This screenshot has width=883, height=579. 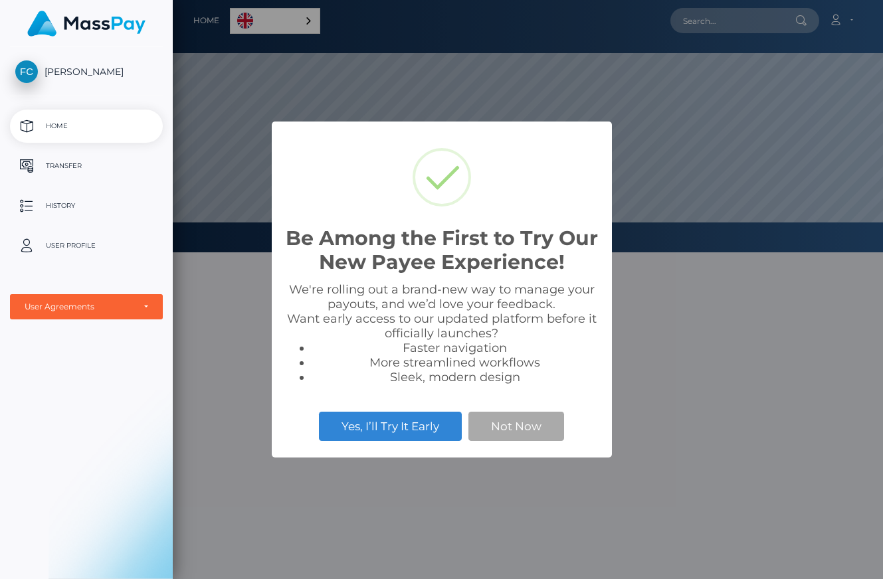 What do you see at coordinates (455, 377) in the screenshot?
I see `li: Sleek, modern design` at bounding box center [455, 377].